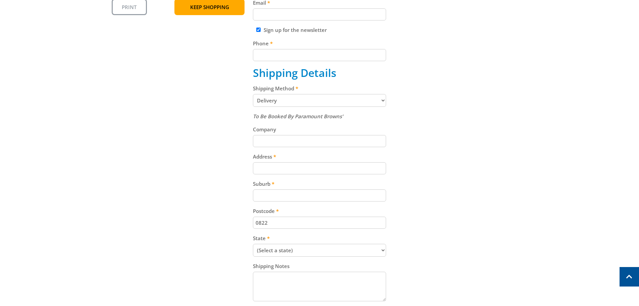 This screenshot has height=306, width=639. Describe the element at coordinates (319, 266) in the screenshot. I see `label: Shipping Notes` at that location.